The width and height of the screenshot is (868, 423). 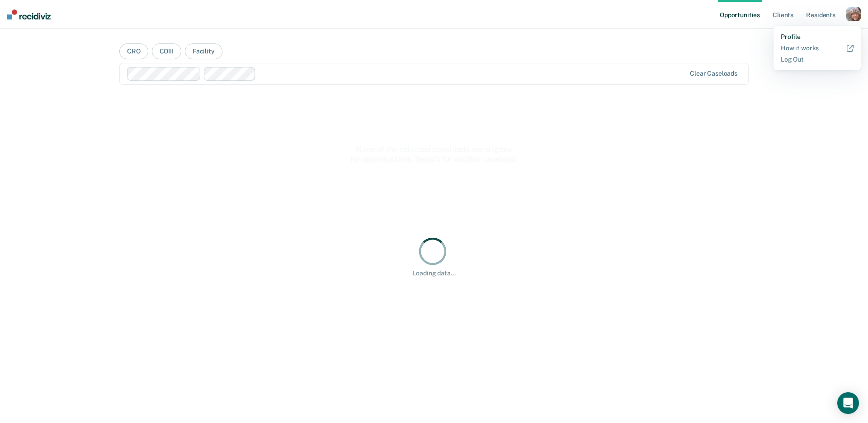 What do you see at coordinates (434, 273) in the screenshot?
I see `div: Loading data...` at bounding box center [434, 273].